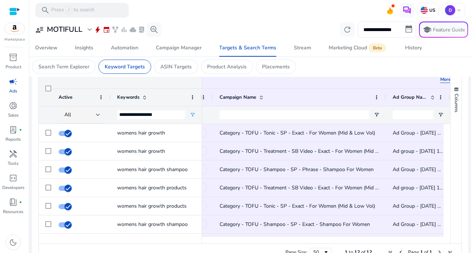 Image resolution: width=471 pixels, height=253 pixels. I want to click on p: More, so click(446, 79).